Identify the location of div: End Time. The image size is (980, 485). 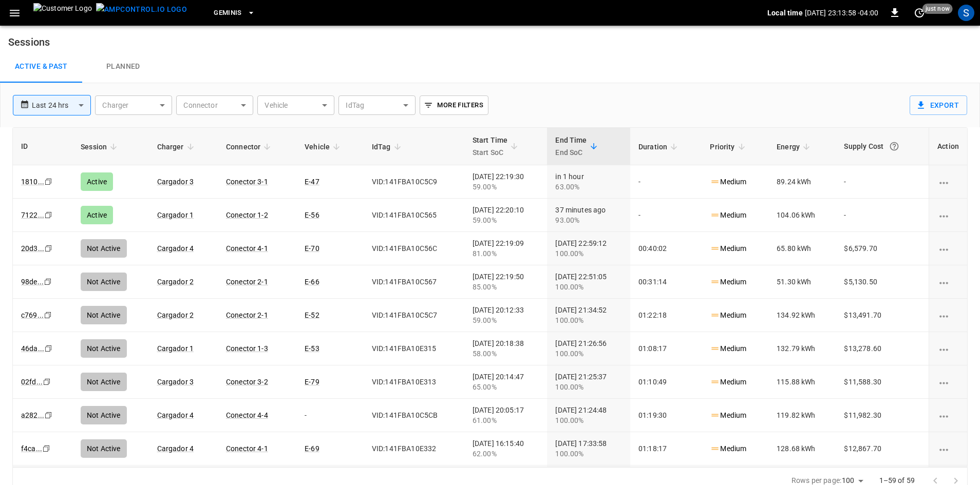
(571, 147).